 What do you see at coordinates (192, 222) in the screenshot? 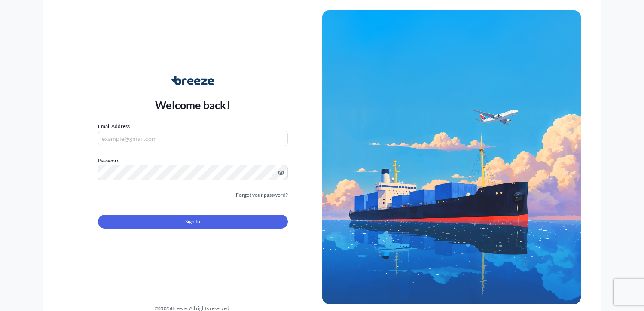
I see `span: Sign In` at bounding box center [192, 222].